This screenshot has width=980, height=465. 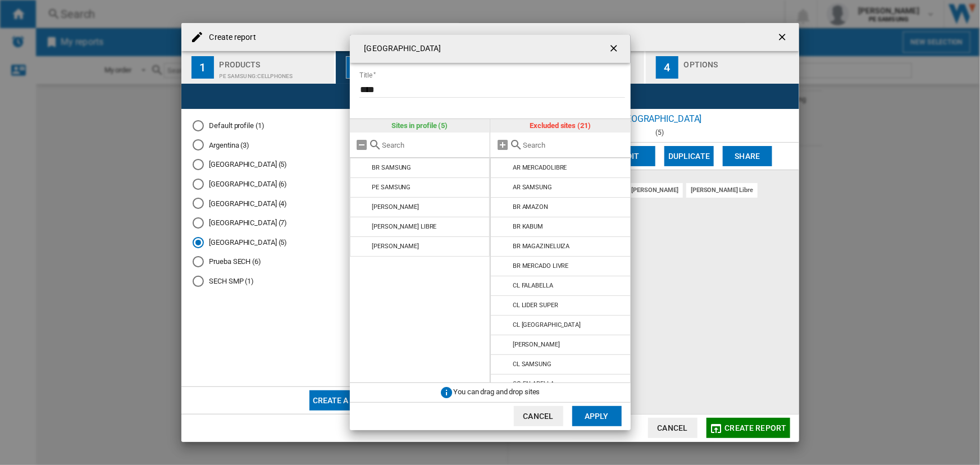 What do you see at coordinates (561, 126) in the screenshot?
I see `div: Excluded sites (21)` at bounding box center [561, 126].